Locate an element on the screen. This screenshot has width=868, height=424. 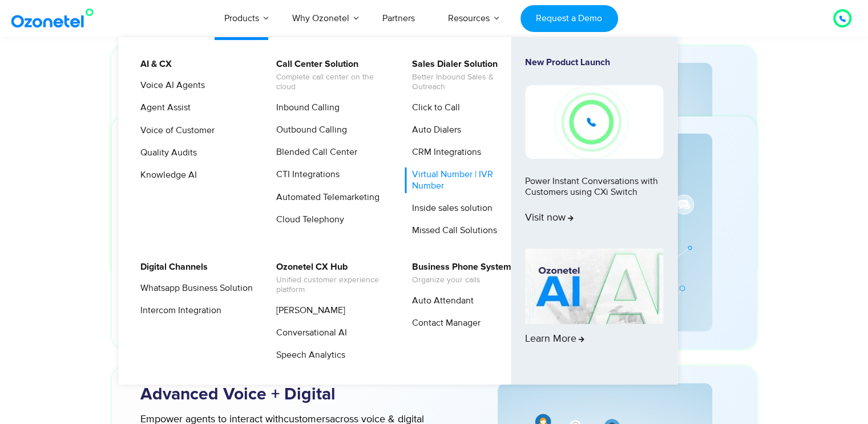
span: Better Inbound Sales & Outreach is located at coordinates (468, 82).